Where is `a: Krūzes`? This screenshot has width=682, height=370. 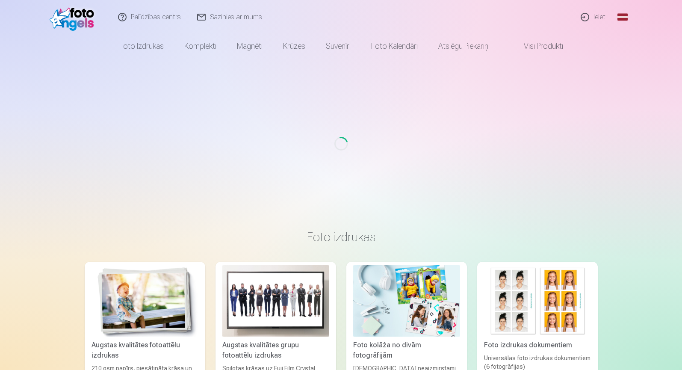
a: Krūzes is located at coordinates (294, 46).